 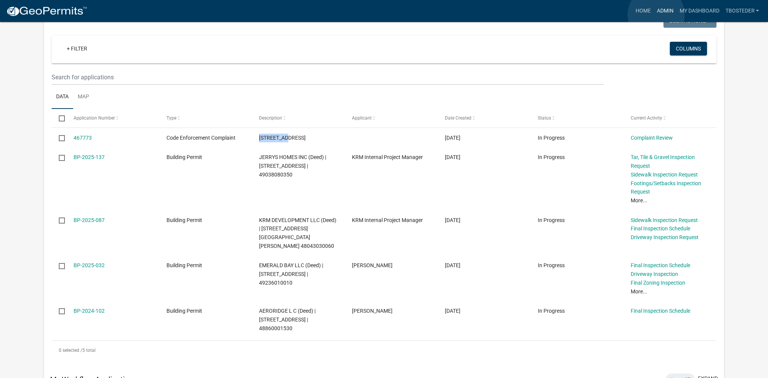 What do you see at coordinates (298, 233) in the screenshot?
I see `span: KRM DEVELOPMENT LLC (Deed) | 1602 E GIRARD AVE | 48043030060` at bounding box center [298, 233].